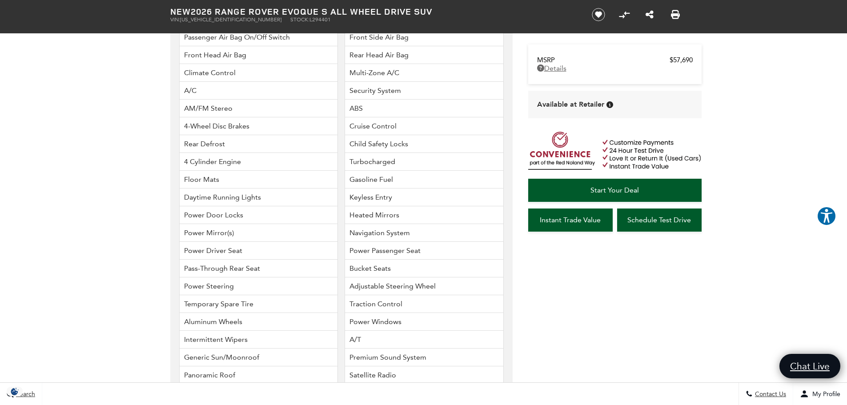  Describe the element at coordinates (615, 190) in the screenshot. I see `a: Start Your Deal` at that location.